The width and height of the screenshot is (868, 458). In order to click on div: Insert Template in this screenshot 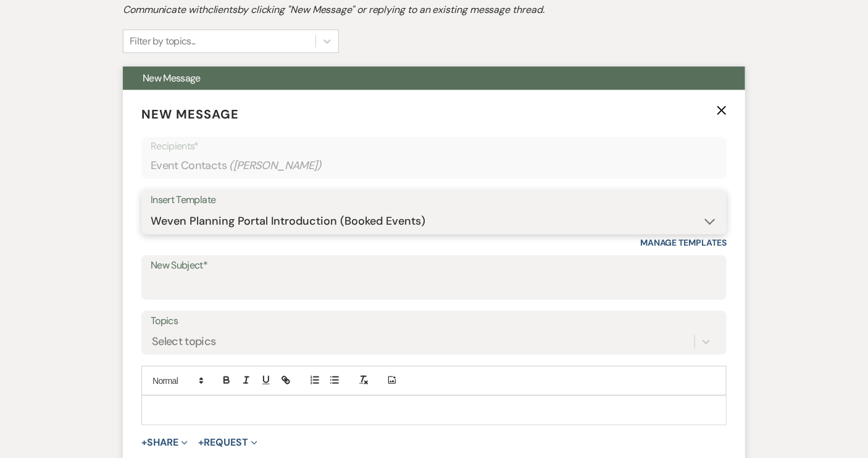, I will do `click(434, 200)`.